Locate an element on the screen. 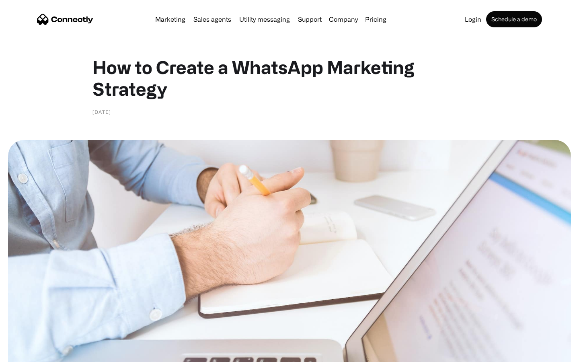 The image size is (579, 362). h1: How to Create a WhatsApp Marketing Strategy is located at coordinates (290, 78).